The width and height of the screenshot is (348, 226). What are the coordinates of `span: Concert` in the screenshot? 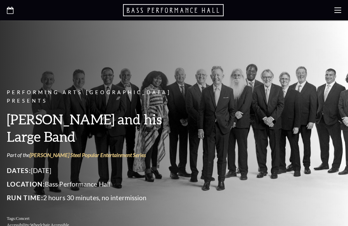 It's located at (23, 219).